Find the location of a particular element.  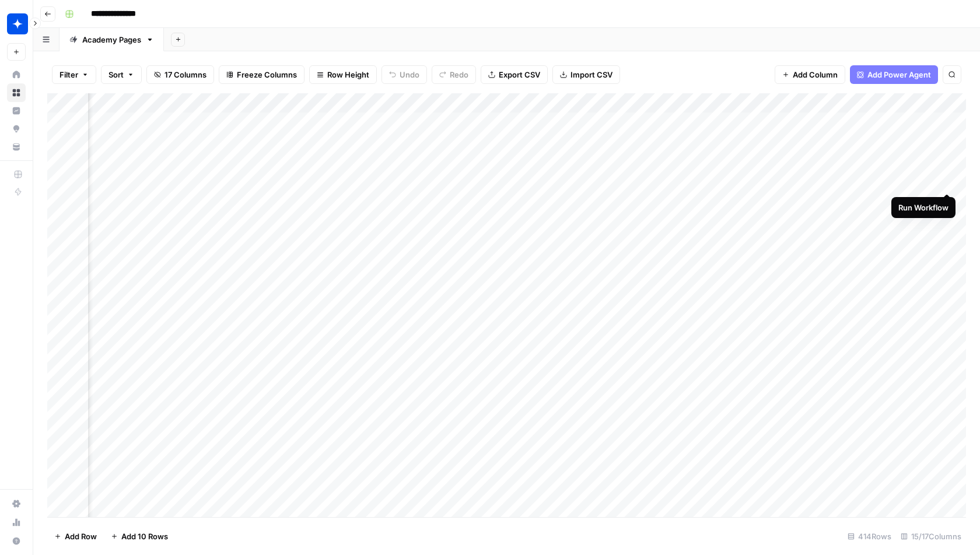

img: Wiz Logo is located at coordinates (18, 24).